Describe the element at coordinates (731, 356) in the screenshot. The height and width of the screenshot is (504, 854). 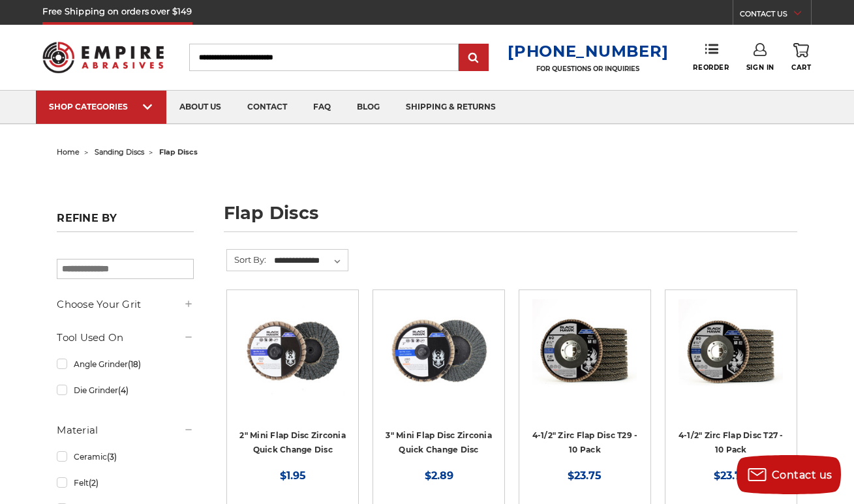
I see `a: Black Hawk 4-1/2" x 7/8" Flap Disc Type 27 - 10 Pack` at that location.